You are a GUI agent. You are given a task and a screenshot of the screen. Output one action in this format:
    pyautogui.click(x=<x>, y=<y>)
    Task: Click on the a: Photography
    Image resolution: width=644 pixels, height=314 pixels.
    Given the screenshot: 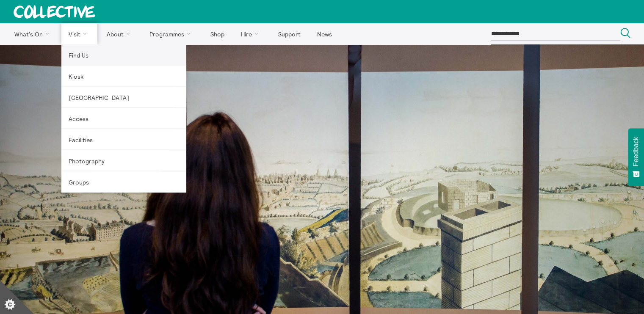 What is the action you would take?
    pyautogui.click(x=124, y=161)
    